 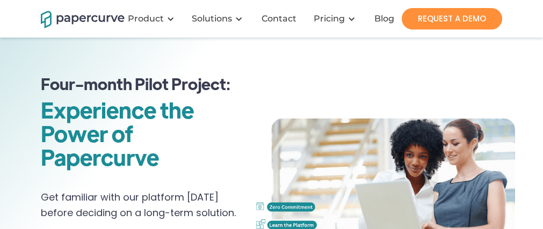 I want to click on a: home, so click(x=76, y=18).